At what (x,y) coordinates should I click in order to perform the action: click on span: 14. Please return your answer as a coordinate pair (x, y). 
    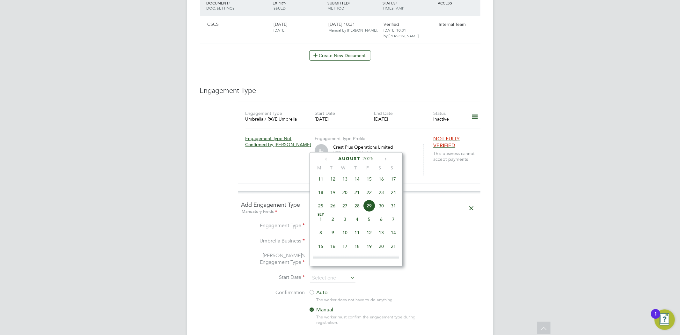
    Looking at the image, I should click on (393, 232).